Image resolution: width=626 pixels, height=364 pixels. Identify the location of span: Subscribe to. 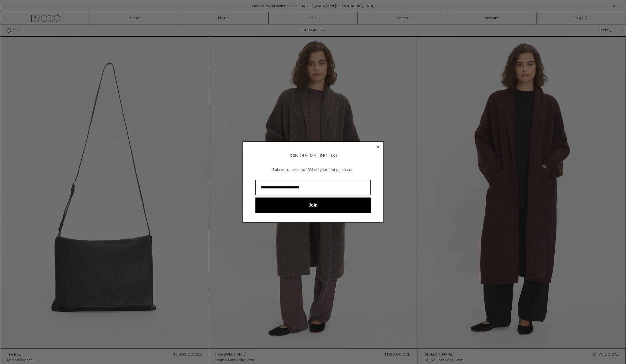
(283, 170).